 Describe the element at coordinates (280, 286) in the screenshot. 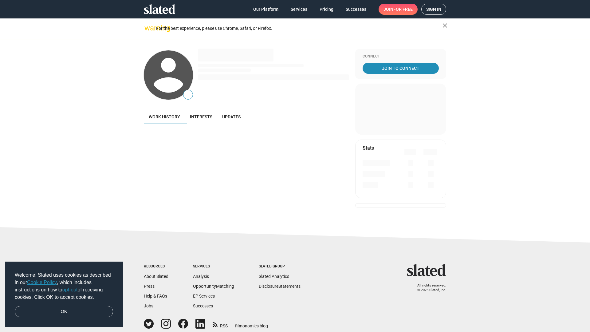

I see `a: DisclosureStatements` at that location.